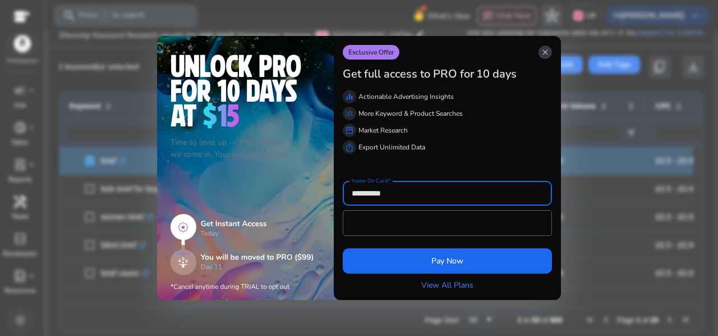  I want to click on span: equalizer, so click(350, 97).